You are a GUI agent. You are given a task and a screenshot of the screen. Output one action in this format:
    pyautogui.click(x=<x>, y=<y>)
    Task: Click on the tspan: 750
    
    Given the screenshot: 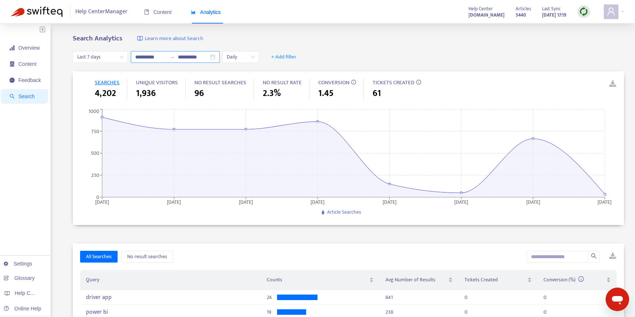 What is the action you would take?
    pyautogui.click(x=95, y=131)
    